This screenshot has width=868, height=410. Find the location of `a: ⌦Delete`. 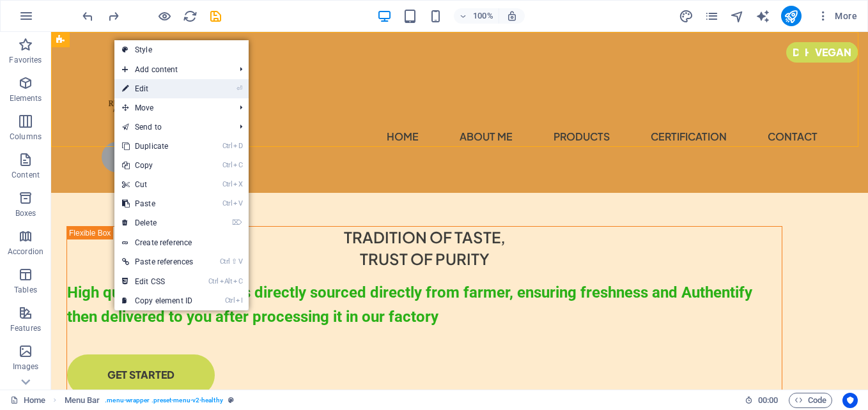

a: ⌦Delete is located at coordinates (157, 223).